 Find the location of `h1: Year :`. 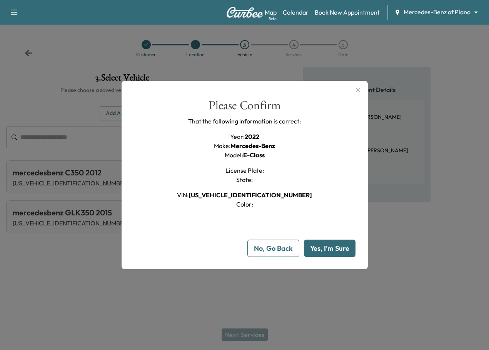

h1: Year : is located at coordinates (244, 136).